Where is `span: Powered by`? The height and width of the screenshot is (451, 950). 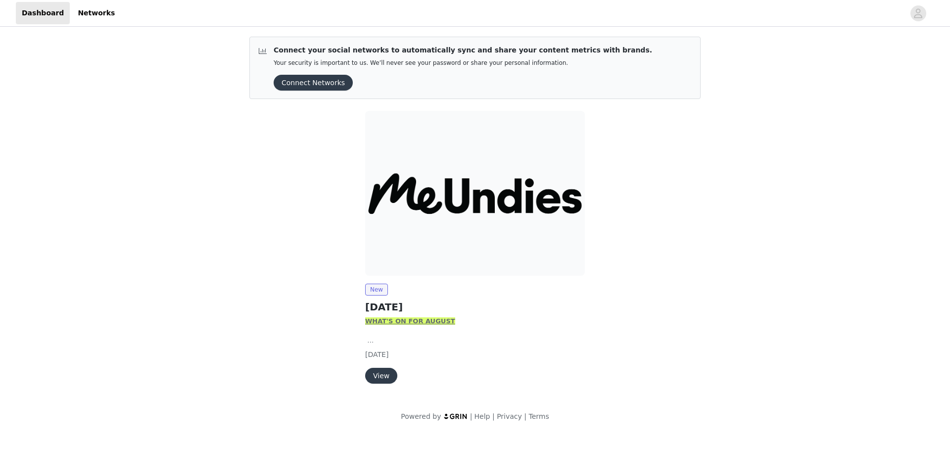
span: Powered by is located at coordinates (421, 416).